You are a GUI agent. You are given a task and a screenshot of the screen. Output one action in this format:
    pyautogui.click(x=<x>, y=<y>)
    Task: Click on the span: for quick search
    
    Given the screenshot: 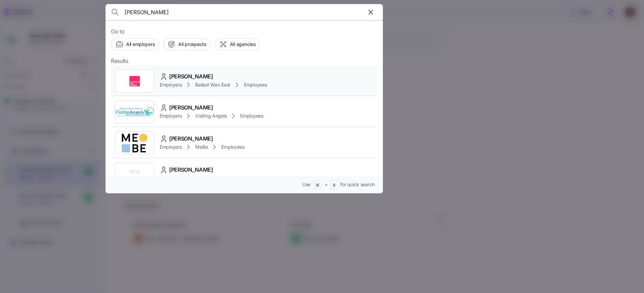 What is the action you would take?
    pyautogui.click(x=357, y=184)
    